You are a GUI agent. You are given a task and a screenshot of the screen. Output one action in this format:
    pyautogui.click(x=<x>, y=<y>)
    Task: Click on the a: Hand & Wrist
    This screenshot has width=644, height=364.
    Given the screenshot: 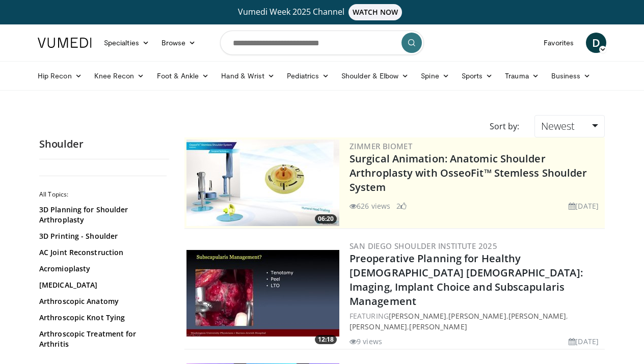 What is the action you would take?
    pyautogui.click(x=247, y=76)
    